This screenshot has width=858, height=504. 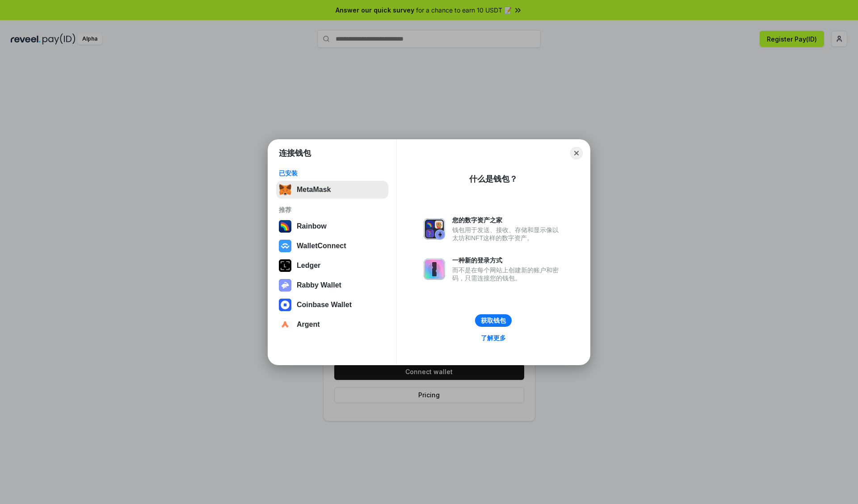 I want to click on button: WalletConnect, so click(x=332, y=246).